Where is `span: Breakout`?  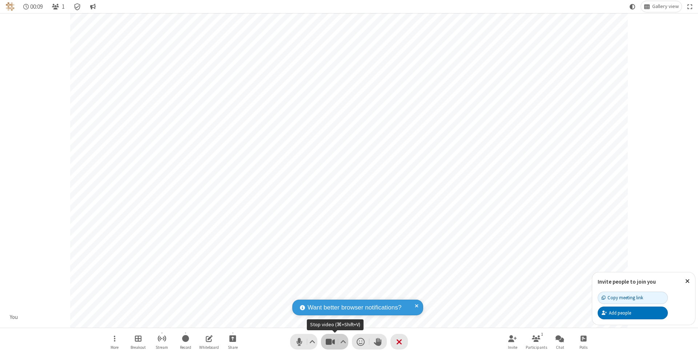 span: Breakout is located at coordinates (138, 347).